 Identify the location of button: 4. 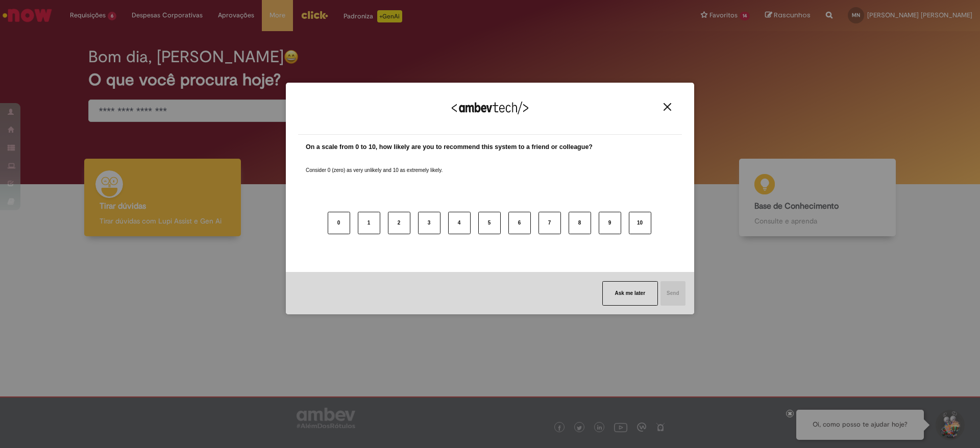
(459, 223).